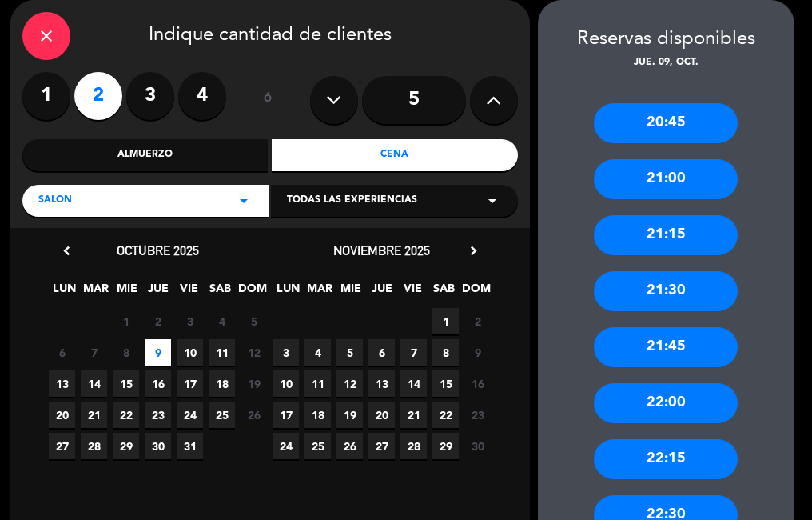  What do you see at coordinates (381, 445) in the screenshot?
I see `span: 27` at bounding box center [381, 445].